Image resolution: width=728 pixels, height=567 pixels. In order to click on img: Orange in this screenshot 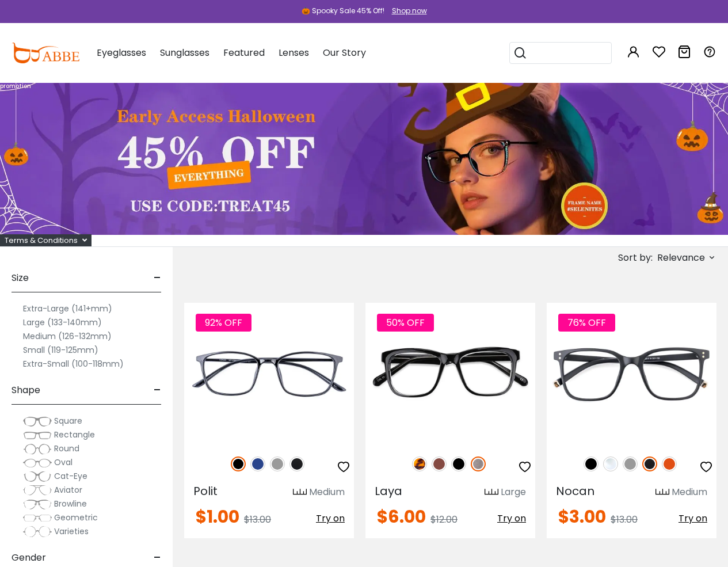, I will do `click(669, 464)`.